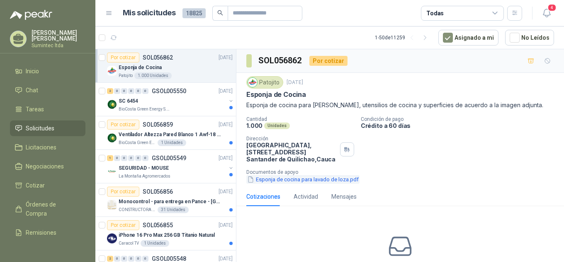 Image resolution: width=564 pixels, height=262 pixels. Describe the element at coordinates (48, 209) in the screenshot. I see `a: Órdenes de Compra` at that location.